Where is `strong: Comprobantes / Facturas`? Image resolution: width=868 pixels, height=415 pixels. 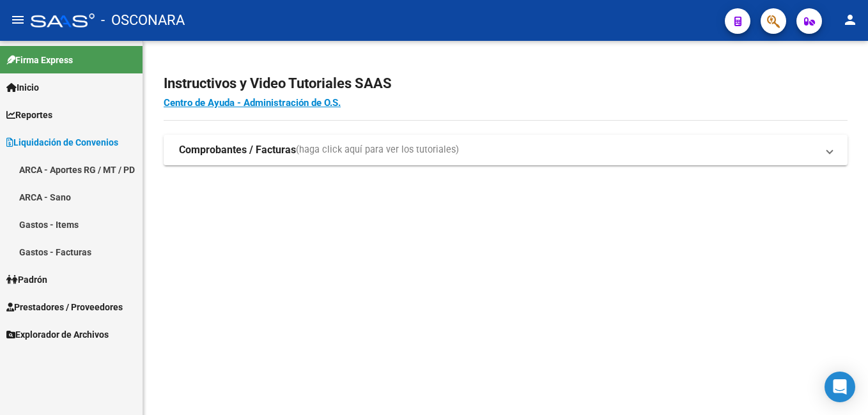
strong: Comprobantes / Facturas is located at coordinates (237, 150).